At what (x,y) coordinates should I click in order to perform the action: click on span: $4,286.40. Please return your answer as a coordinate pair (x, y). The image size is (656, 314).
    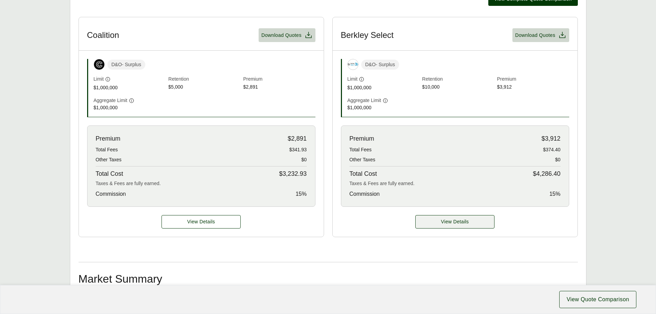
    Looking at the image, I should click on (547, 174).